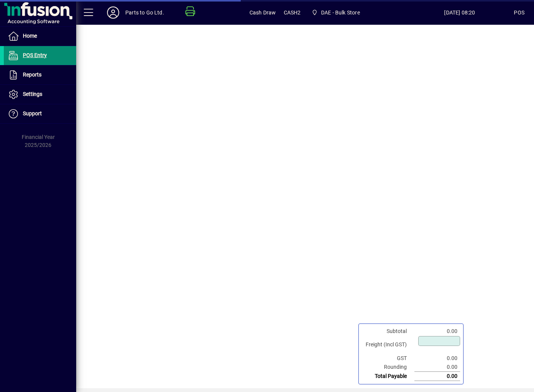  I want to click on span: Settings, so click(32, 94).